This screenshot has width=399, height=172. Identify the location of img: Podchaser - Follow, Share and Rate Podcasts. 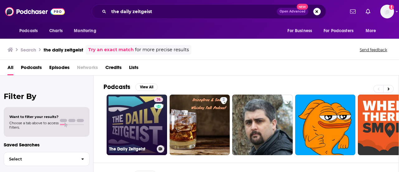
(35, 12).